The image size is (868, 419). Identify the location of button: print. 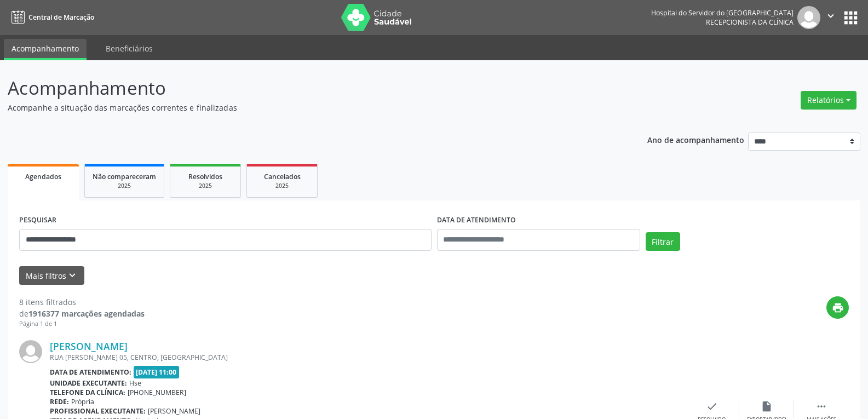
(837, 307).